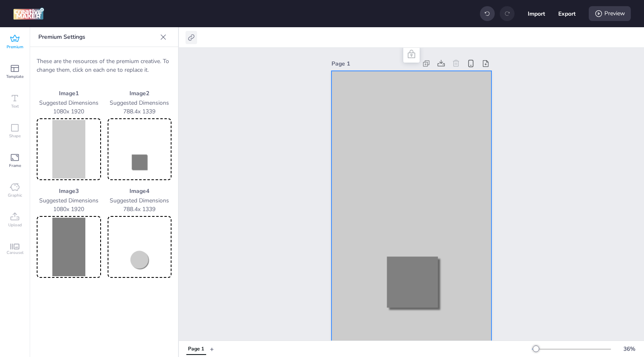  Describe the element at coordinates (629, 349) in the screenshot. I see `div: 36 %` at that location.